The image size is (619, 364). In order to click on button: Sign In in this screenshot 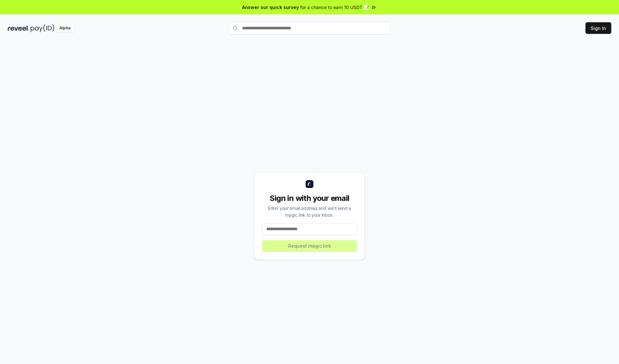, I will do `click(599, 28)`.